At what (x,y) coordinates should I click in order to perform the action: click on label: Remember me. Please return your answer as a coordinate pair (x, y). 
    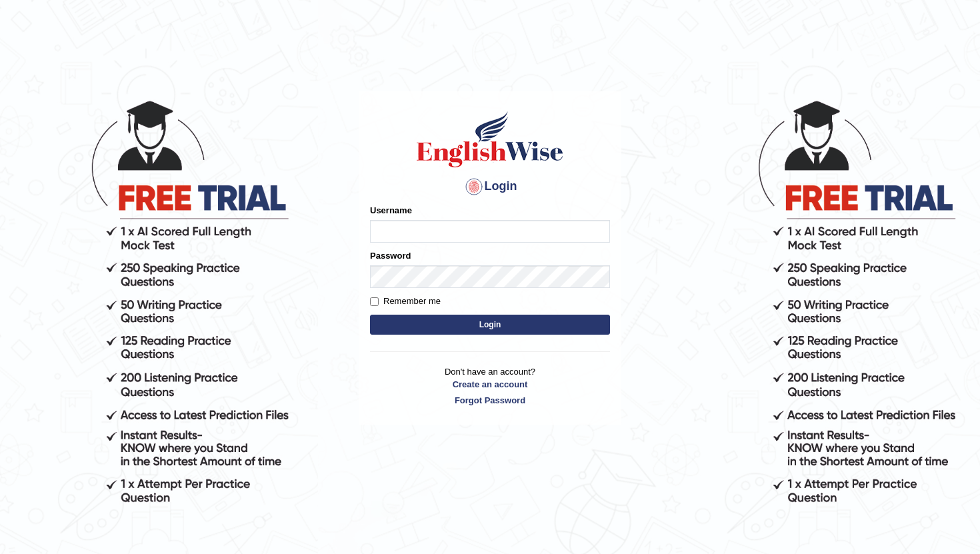
    Looking at the image, I should click on (406, 302).